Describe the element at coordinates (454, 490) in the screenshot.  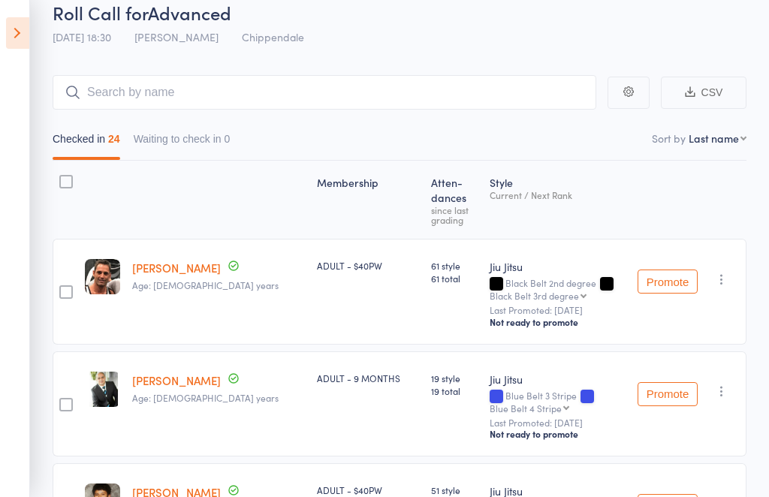
I see `span: 51 style` at that location.